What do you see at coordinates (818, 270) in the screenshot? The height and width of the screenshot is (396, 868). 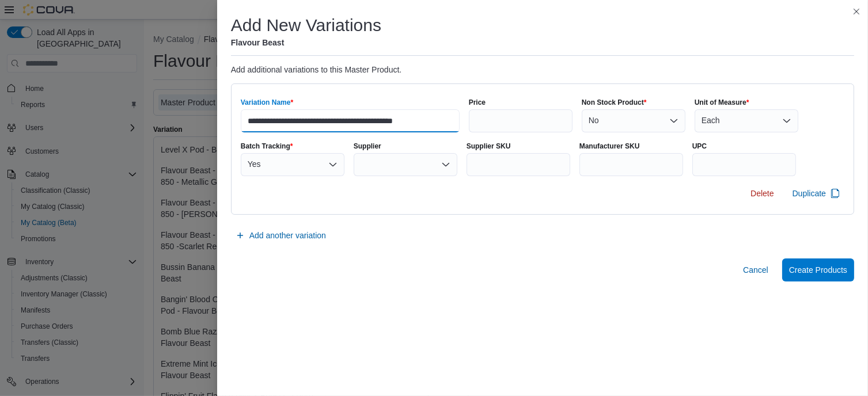 I see `button: Create Products` at bounding box center [818, 270].